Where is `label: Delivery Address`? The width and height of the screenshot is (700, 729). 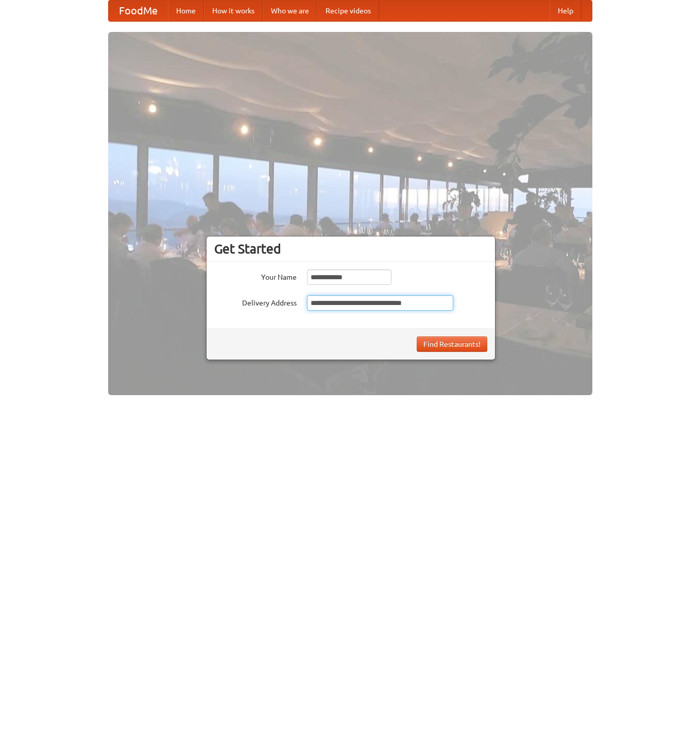 label: Delivery Address is located at coordinates (256, 301).